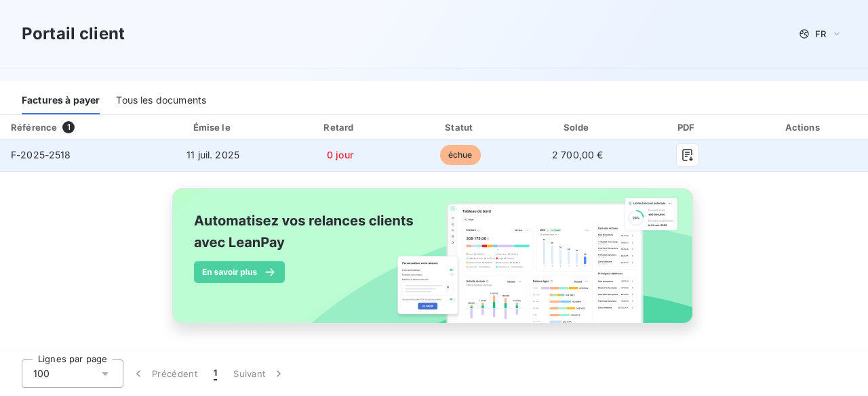 Image resolution: width=868 pixels, height=396 pixels. I want to click on div: Émise le, so click(212, 127).